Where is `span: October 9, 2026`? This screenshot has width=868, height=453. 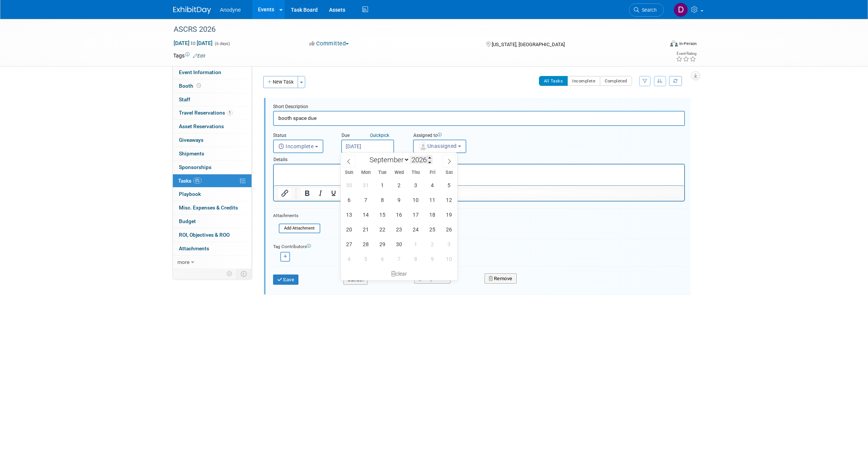 span: October 9, 2026 is located at coordinates (433, 259).